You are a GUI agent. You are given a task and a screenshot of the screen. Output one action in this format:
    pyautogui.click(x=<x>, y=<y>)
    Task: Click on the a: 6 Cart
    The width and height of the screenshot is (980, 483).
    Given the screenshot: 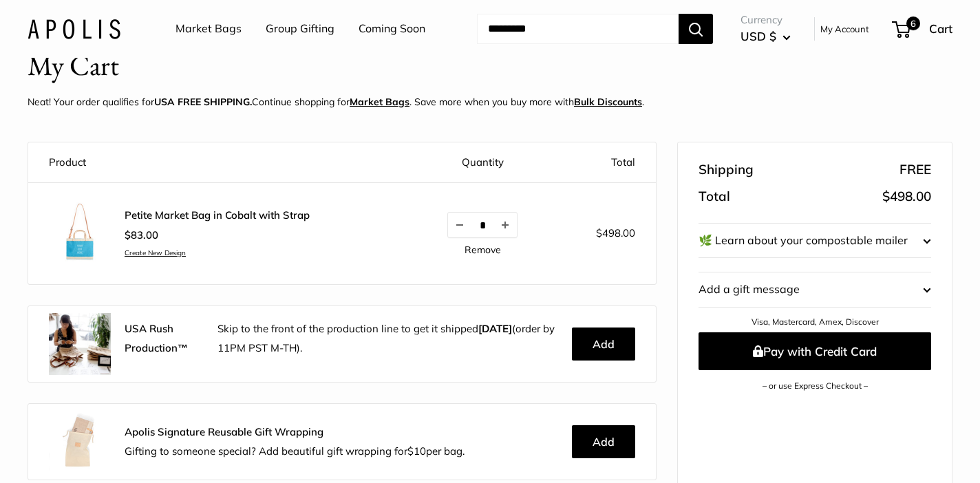 What is the action you would take?
    pyautogui.click(x=923, y=29)
    